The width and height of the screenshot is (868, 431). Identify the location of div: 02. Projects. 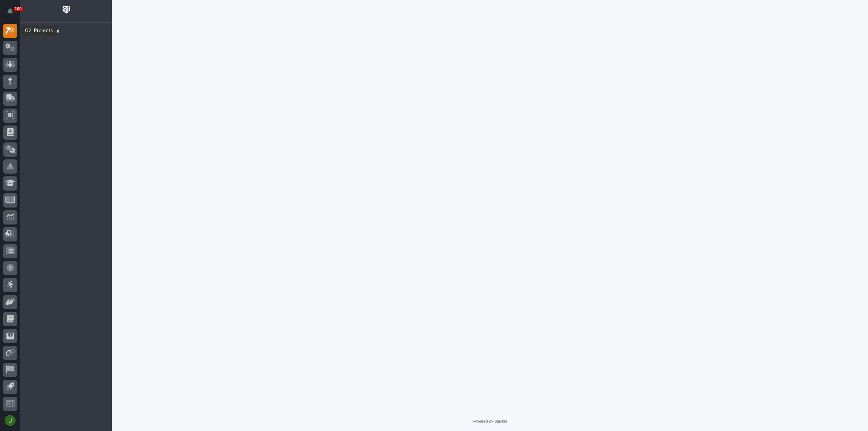
(43, 32).